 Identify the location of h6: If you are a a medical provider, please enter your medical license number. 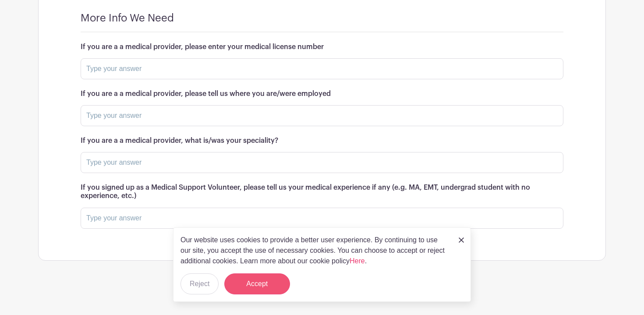
(322, 47).